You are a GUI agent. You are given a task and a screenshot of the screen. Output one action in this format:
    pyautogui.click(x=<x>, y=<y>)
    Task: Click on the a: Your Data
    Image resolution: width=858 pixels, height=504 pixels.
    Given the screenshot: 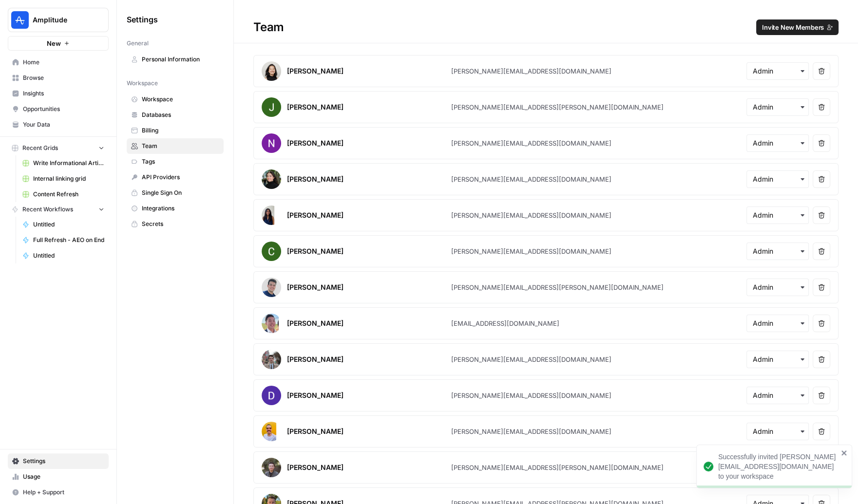 What is the action you would take?
    pyautogui.click(x=58, y=124)
    